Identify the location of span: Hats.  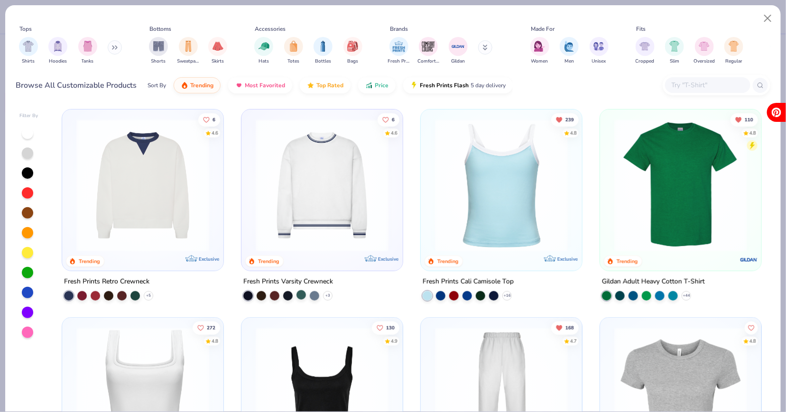
(264, 61).